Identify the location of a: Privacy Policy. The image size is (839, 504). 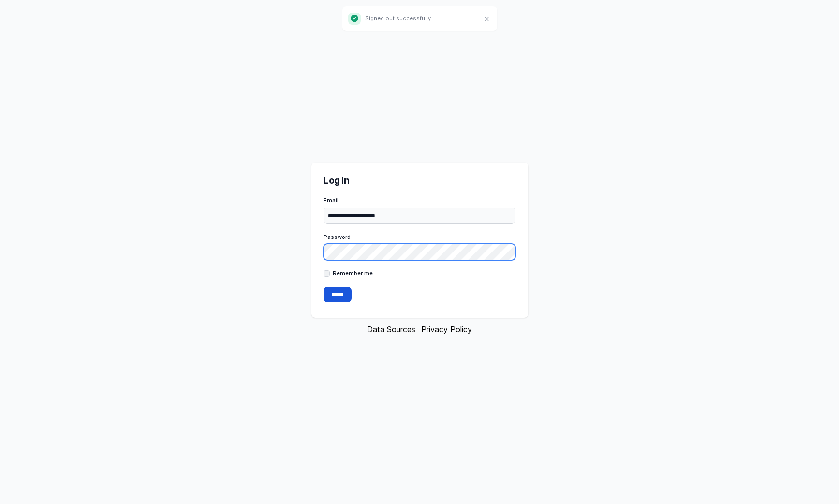
(446, 329).